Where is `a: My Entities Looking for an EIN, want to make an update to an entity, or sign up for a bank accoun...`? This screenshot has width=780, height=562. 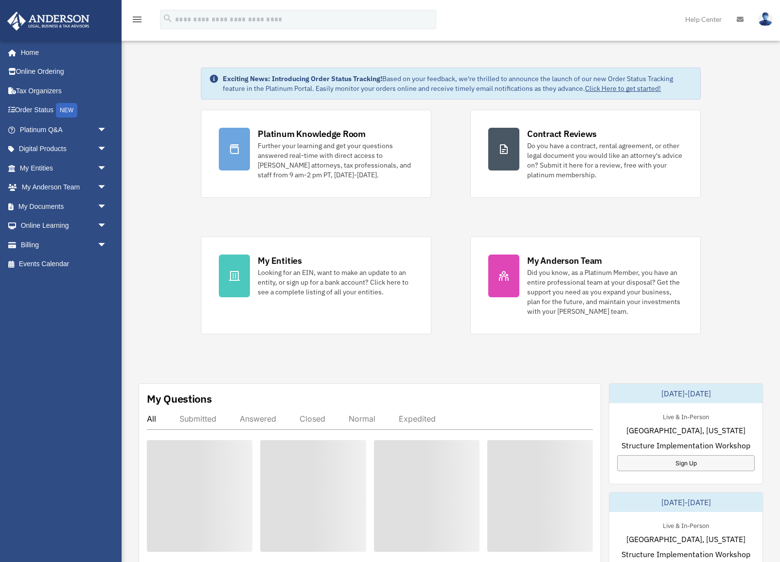
a: My Entities Looking for an EIN, want to make an update to an entity, or sign up for a bank accoun... is located at coordinates (316, 285).